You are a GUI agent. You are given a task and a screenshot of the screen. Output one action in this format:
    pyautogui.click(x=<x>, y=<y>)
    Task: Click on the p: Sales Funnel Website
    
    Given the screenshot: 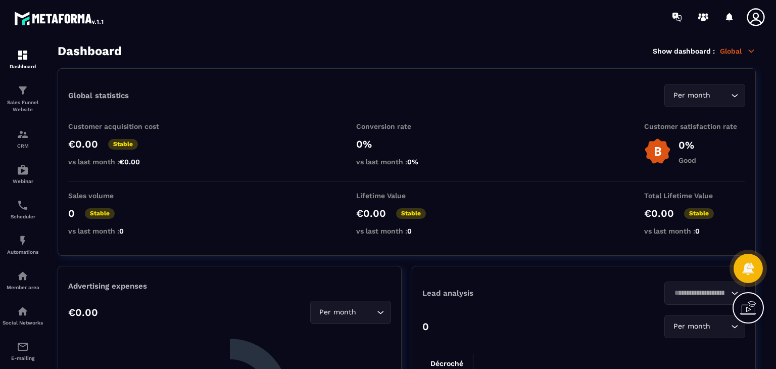 What is the action you would take?
    pyautogui.click(x=23, y=106)
    